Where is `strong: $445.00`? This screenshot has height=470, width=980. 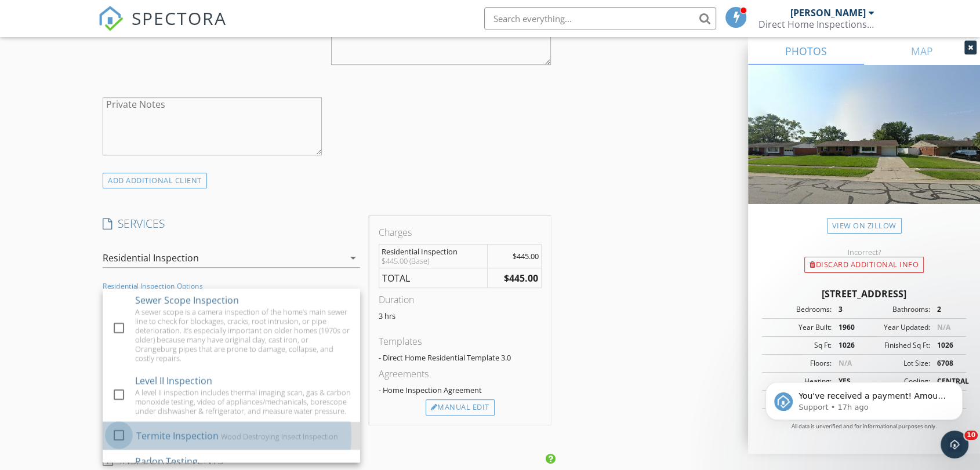 strong: $445.00 is located at coordinates (521, 278).